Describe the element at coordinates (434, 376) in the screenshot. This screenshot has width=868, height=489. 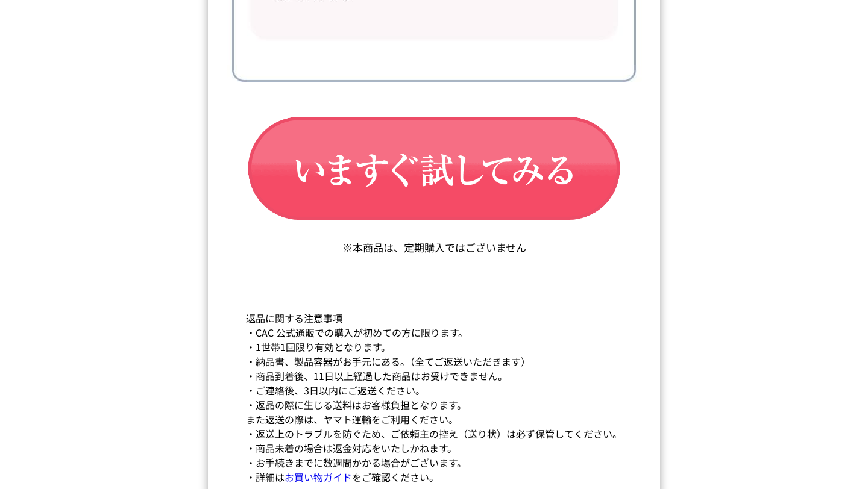
I see `dd: ・商品到着後、11日以上経過した商品はお受けできません。` at that location.